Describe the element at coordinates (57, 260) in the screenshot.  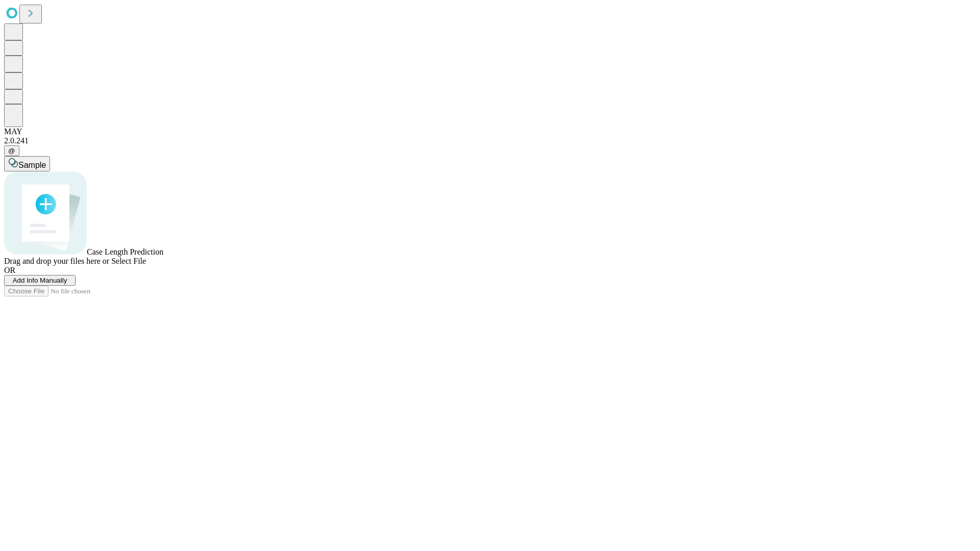
I see `span: Drag and drop your files here or` at that location.